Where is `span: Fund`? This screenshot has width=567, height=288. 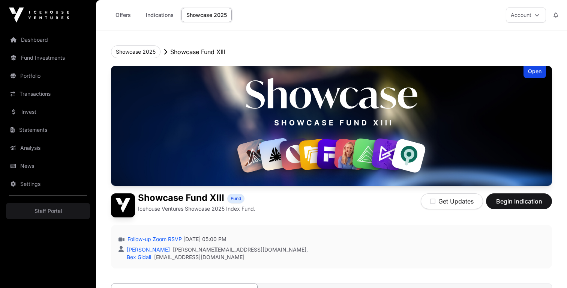 span: Fund is located at coordinates (236, 198).